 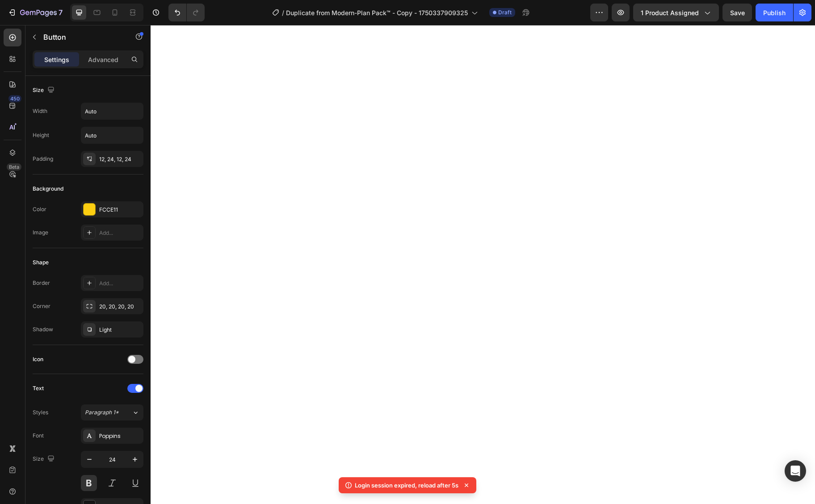 What do you see at coordinates (34, 12) in the screenshot?
I see `button: 7` at bounding box center [34, 12].